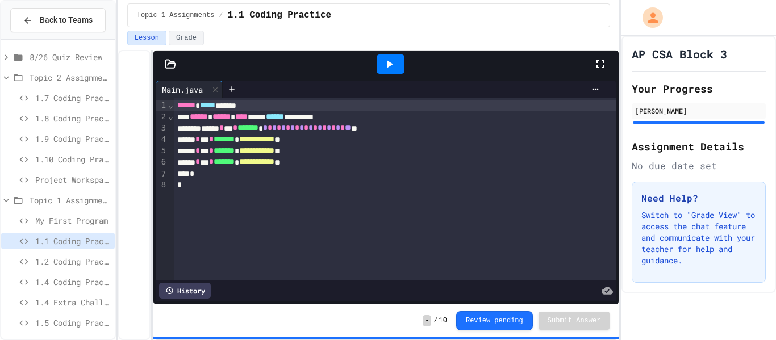 Image resolution: width=776 pixels, height=340 pixels. Describe the element at coordinates (648, 18) in the screenshot. I see `div: My Account` at that location.